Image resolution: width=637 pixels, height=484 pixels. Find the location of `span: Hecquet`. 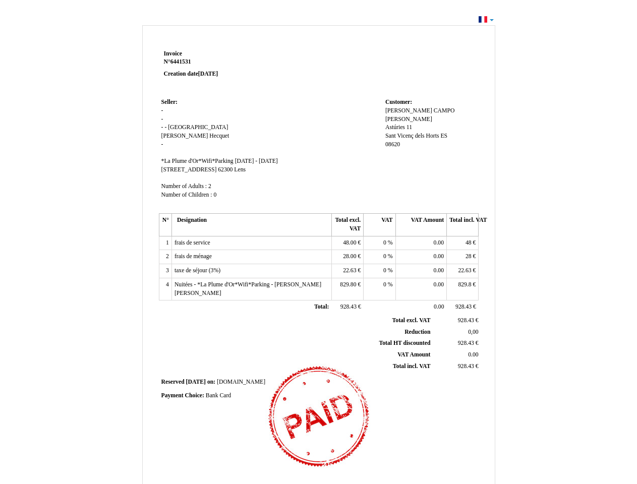

span: Hecquet is located at coordinates (219, 136).